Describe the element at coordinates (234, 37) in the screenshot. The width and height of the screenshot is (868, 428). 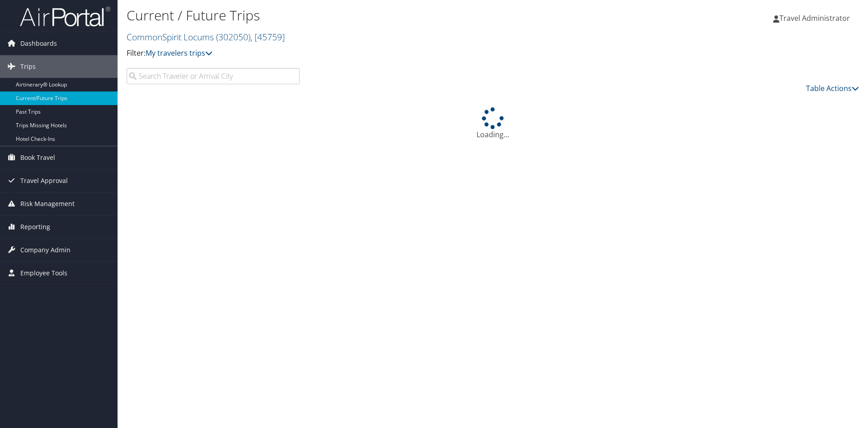
I see `span: ( 302050 )` at that location.